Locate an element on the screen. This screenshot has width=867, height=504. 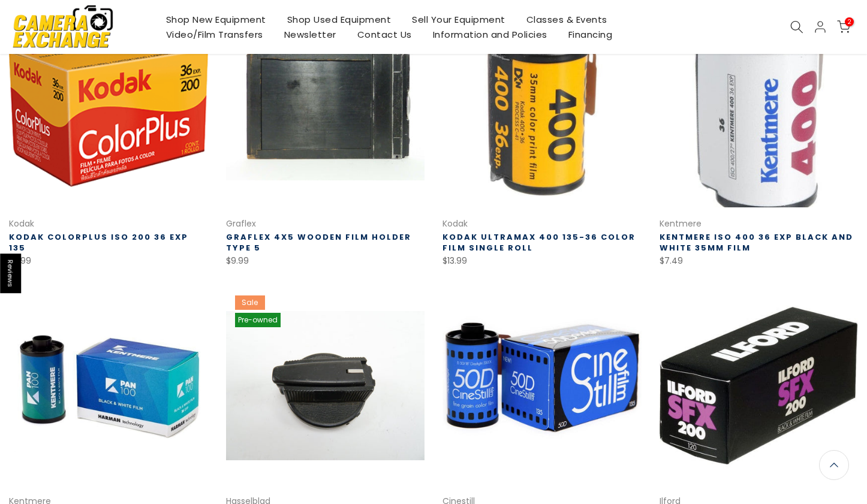
a: Kentmere ISO 400 36 EXP Black and White 35mm Film is located at coordinates (756, 242).